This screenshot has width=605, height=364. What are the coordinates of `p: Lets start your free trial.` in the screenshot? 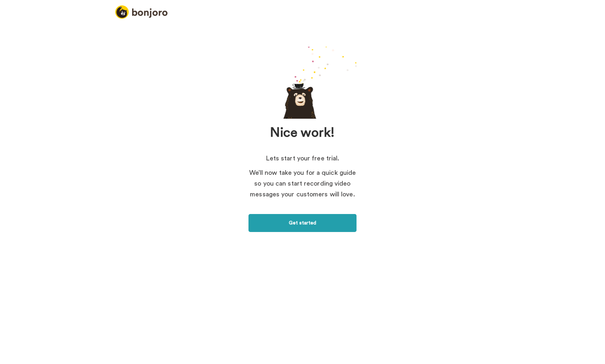 It's located at (302, 158).